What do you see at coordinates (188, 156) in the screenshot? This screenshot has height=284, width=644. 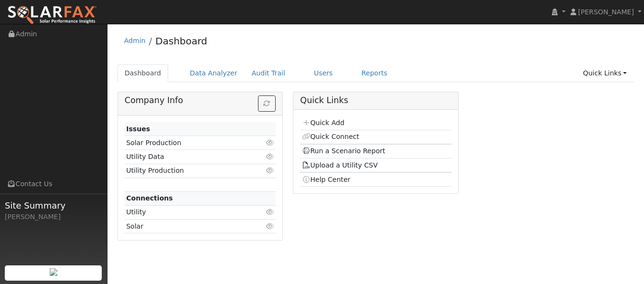 I see `td: Utility Data` at bounding box center [188, 156].